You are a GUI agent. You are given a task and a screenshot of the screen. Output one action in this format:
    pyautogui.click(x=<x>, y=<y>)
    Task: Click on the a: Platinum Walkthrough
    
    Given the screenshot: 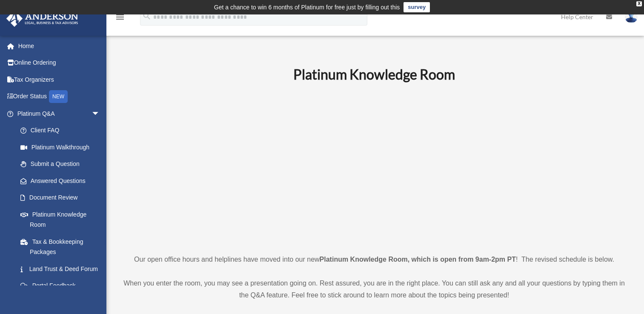 What is the action you would take?
    pyautogui.click(x=62, y=147)
    